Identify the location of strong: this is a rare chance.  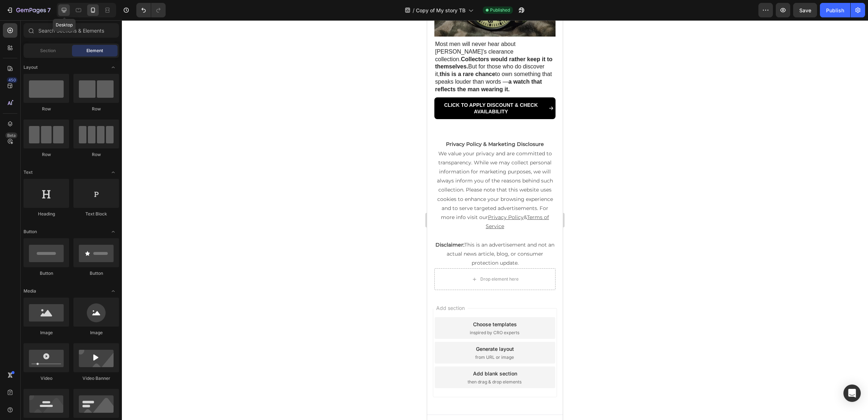
(40, 54).